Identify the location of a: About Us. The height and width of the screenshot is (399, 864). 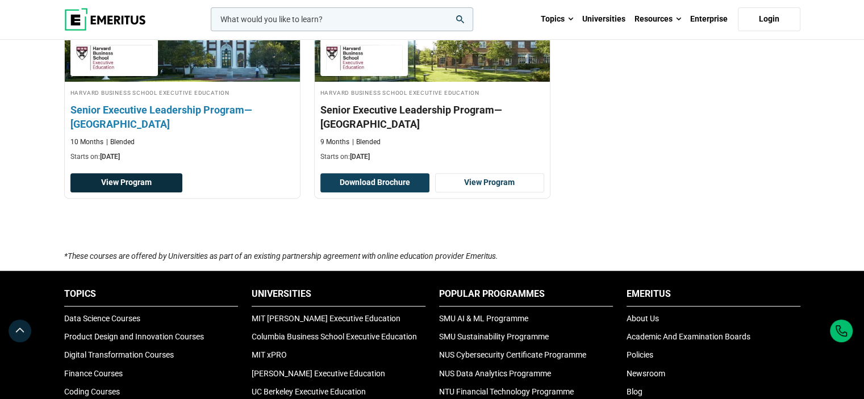
(642, 319).